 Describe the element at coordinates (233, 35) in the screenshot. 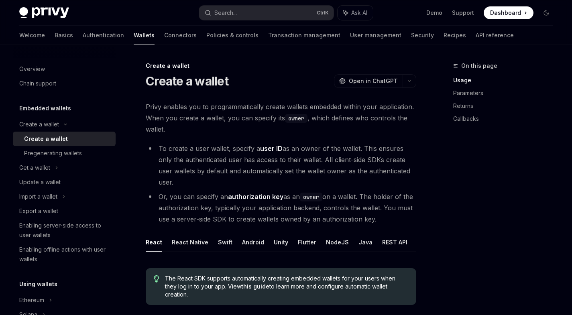

I see `a: Policies & controls` at that location.